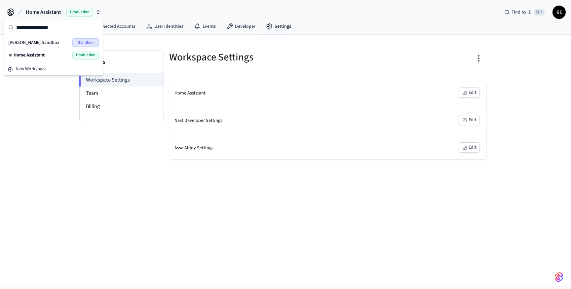 This screenshot has width=571, height=289. What do you see at coordinates (241, 26) in the screenshot?
I see `a: Developer` at bounding box center [241, 26].